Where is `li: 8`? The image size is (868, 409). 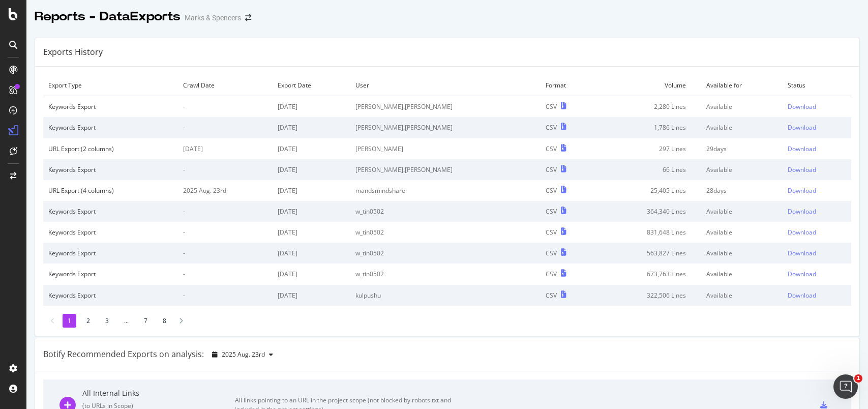 li: 8 is located at coordinates (165, 321).